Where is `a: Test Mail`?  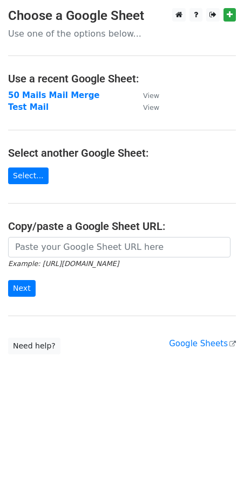 a: Test Mail is located at coordinates (28, 107).